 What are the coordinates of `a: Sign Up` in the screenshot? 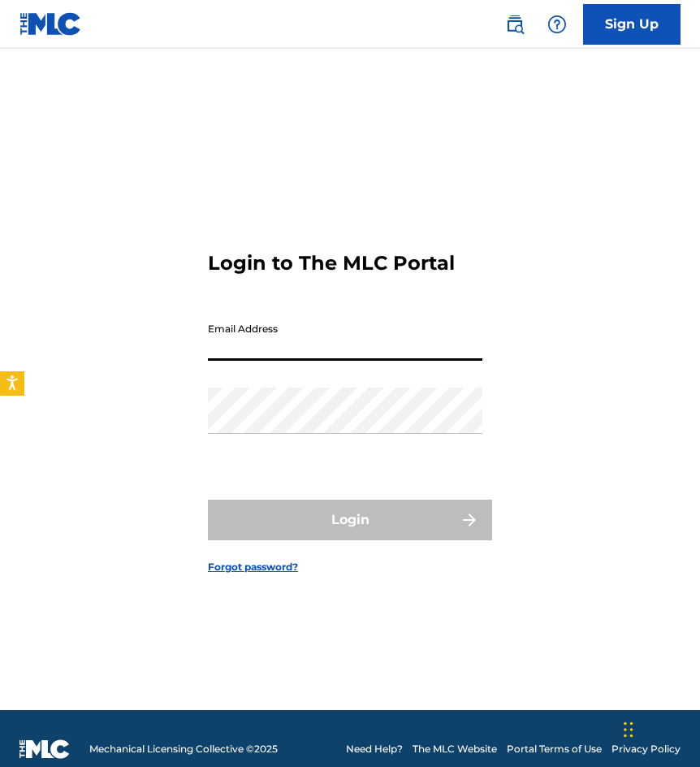 It's located at (632, 25).